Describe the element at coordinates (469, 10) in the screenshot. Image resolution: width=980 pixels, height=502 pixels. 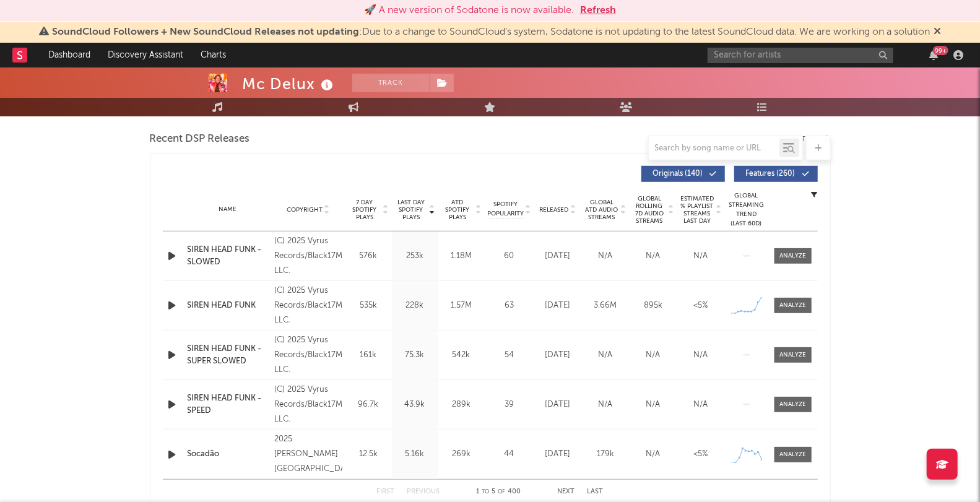
I see `div: 🚀 A new version of Sodatone is now available.` at that location.